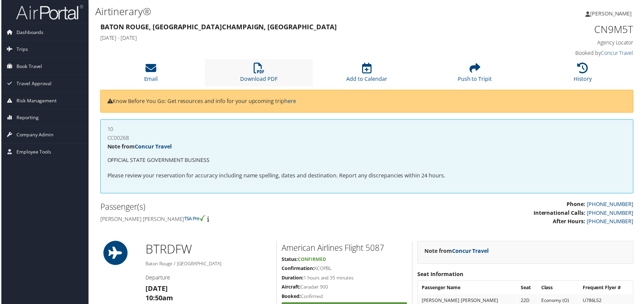  What do you see at coordinates (276, 11) in the screenshot?
I see `h1: Airtinerary®` at bounding box center [276, 11].